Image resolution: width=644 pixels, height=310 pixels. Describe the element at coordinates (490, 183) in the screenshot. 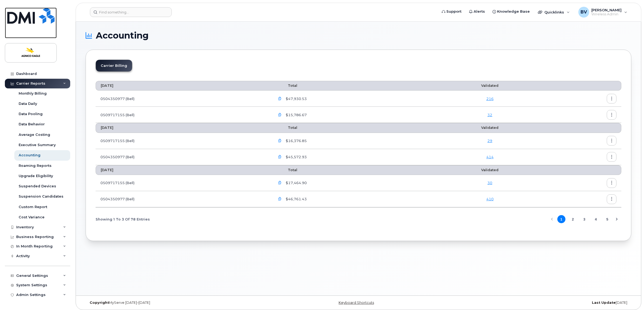

I see `a: 30` at that location.